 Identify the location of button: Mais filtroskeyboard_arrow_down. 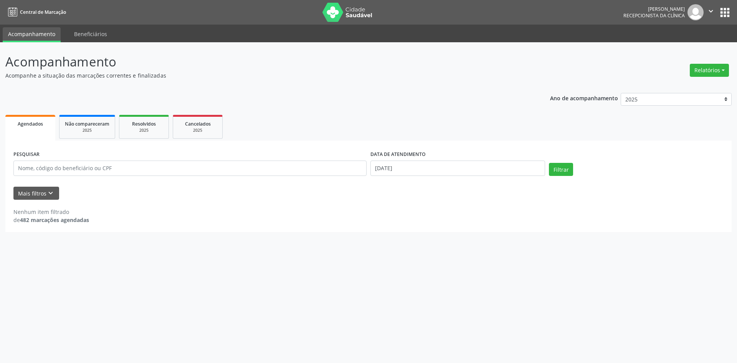
(36, 193).